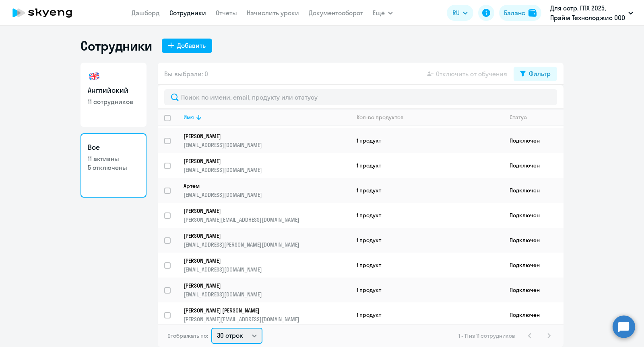 This screenshot has width=644, height=347. I want to click on a: Начислить уроки, so click(273, 13).